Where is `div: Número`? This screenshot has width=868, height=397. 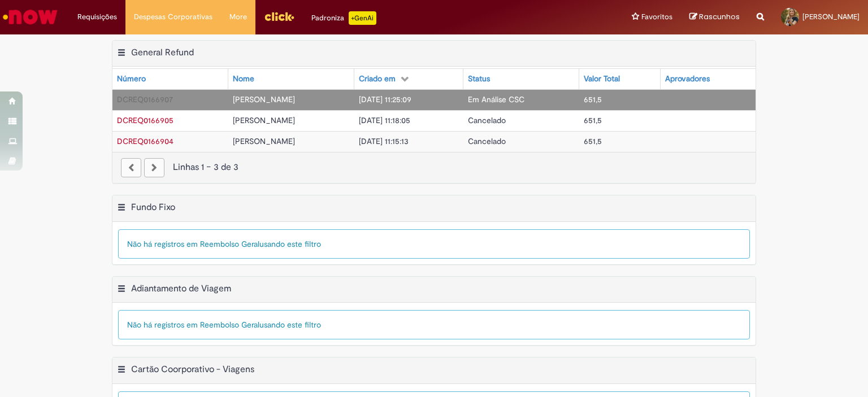 div: Número is located at coordinates (131, 79).